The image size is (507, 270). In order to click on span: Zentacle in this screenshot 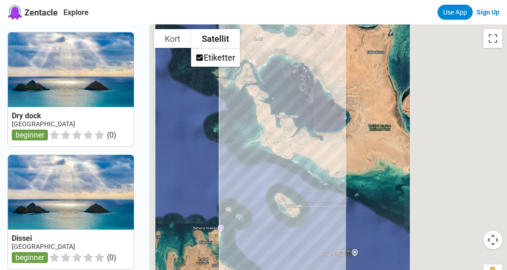, I will do `click(41, 12)`.